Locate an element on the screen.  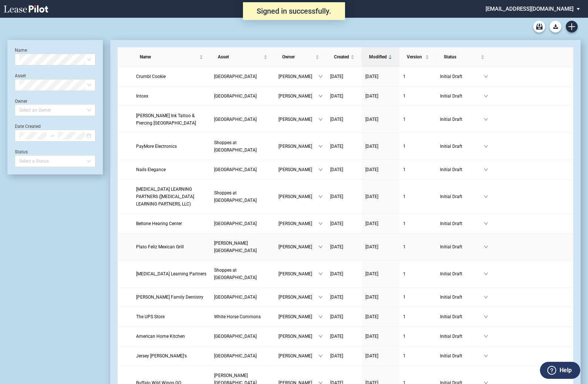
a: American Home Kitchen is located at coordinates (171, 336).